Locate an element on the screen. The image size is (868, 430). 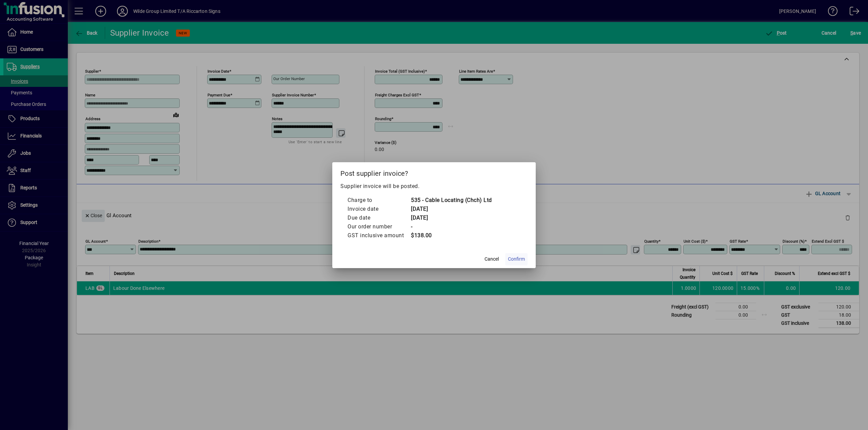
td: Due date is located at coordinates (379, 218).